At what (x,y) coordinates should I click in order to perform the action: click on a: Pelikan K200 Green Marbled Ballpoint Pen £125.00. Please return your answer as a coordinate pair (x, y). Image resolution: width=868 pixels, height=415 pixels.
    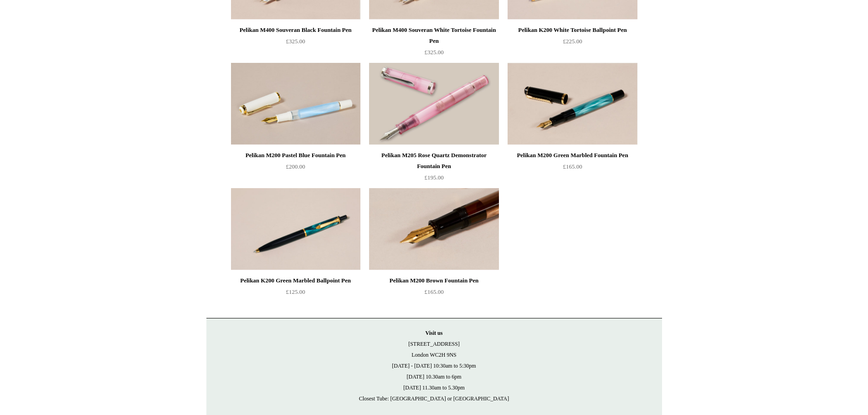
    Looking at the image, I should click on (296, 294).